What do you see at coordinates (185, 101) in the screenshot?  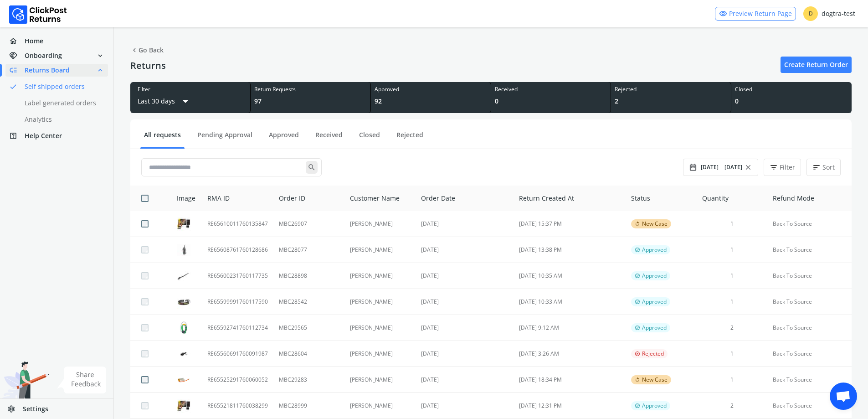 I see `span: arrow_drop_down` at bounding box center [185, 101].